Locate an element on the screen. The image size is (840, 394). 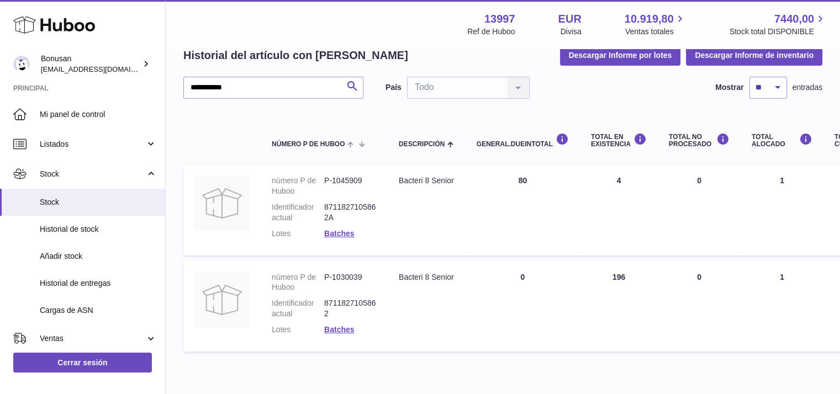
span: Mi panel de control is located at coordinates (98, 114).